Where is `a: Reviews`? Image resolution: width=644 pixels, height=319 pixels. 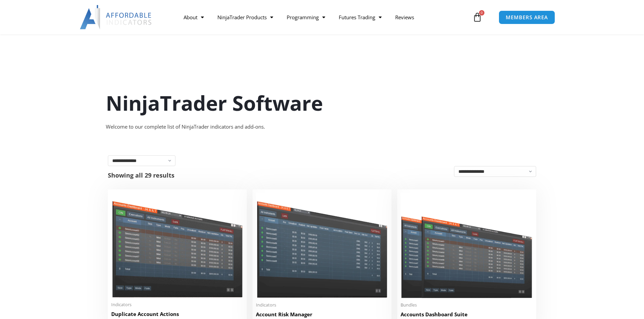
a: Reviews is located at coordinates (405, 17).